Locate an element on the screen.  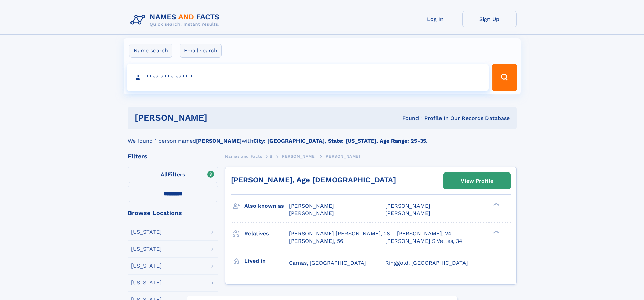
label: Name search is located at coordinates (151, 51).